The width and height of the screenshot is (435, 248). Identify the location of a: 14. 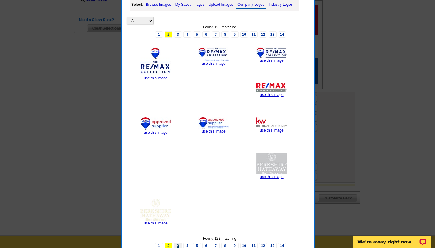
(282, 35).